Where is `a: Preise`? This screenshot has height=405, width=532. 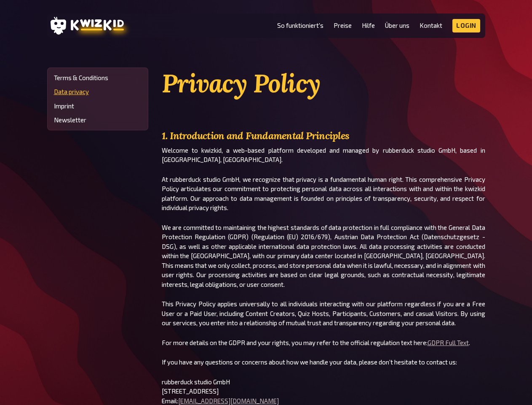
a: Preise is located at coordinates (343, 25).